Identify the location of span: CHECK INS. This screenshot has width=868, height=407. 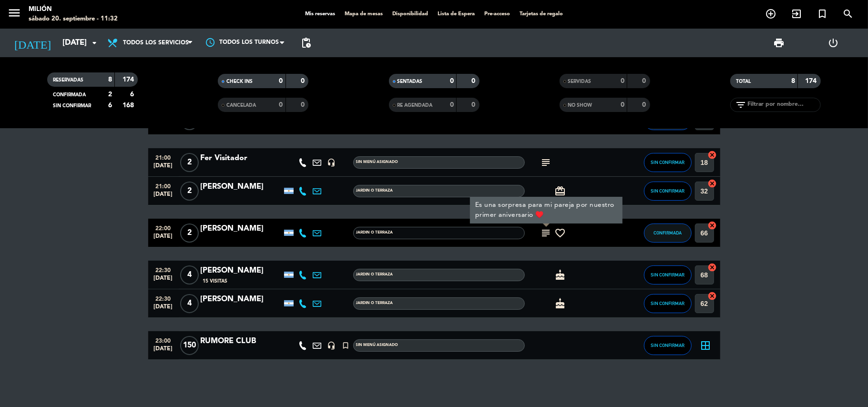
(239, 82).